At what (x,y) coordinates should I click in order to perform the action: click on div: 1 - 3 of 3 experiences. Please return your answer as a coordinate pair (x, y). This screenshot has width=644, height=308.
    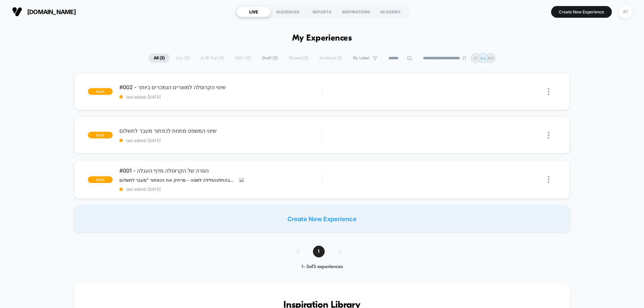
    Looking at the image, I should click on (322, 267).